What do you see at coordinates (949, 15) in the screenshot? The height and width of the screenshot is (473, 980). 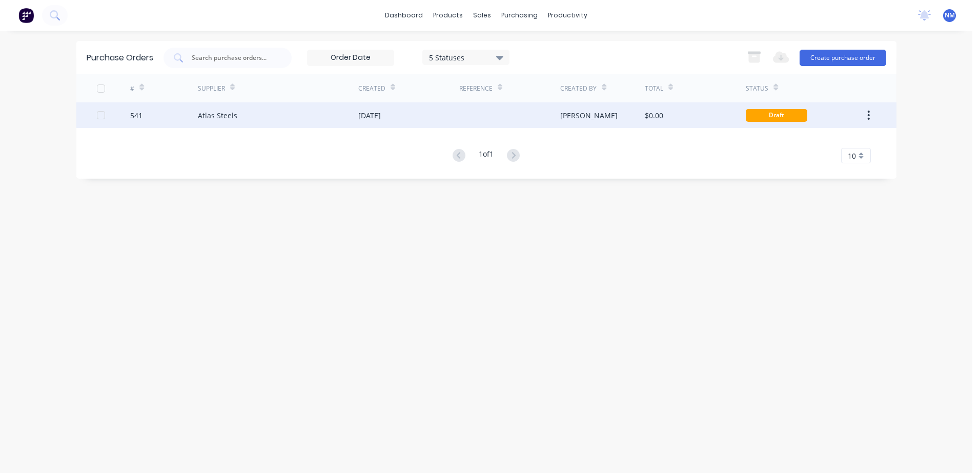 I see `span: NM` at bounding box center [949, 15].